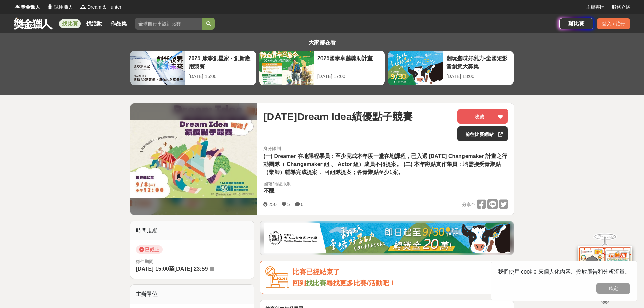 This screenshot has height=308, width=644. I want to click on div: 比賽已經結束了, so click(400, 272).